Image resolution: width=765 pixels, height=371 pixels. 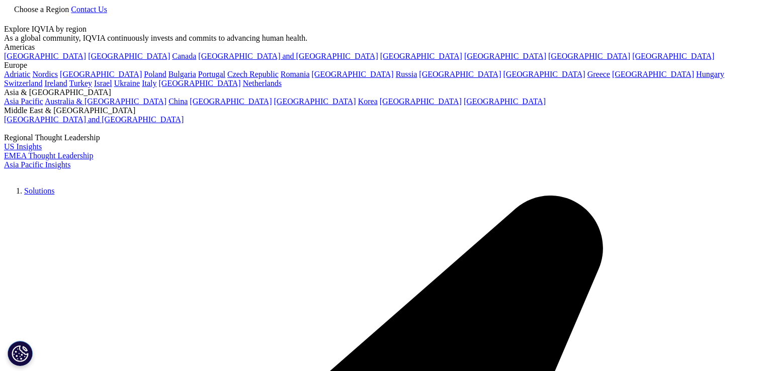 What do you see at coordinates (127, 83) in the screenshot?
I see `a: Ukraine` at bounding box center [127, 83].